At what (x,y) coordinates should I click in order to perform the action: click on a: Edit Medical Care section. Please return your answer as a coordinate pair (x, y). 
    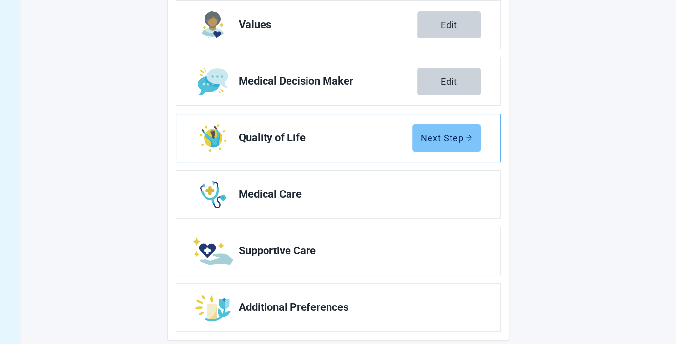
    Looking at the image, I should click on (338, 195).